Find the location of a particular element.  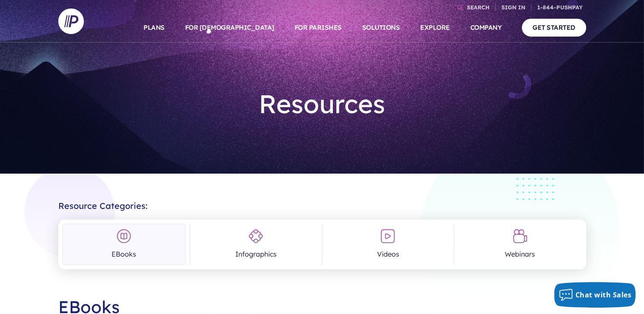

img: EBooks Icon is located at coordinates (124, 236).